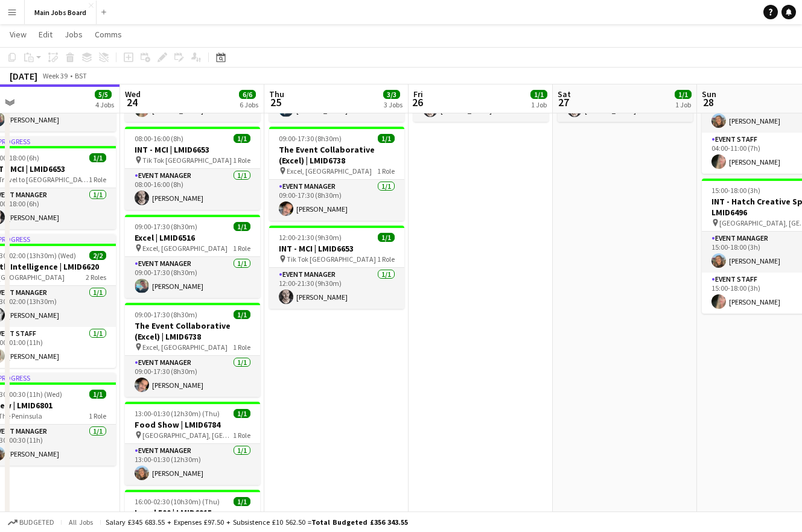 The width and height of the screenshot is (802, 532). What do you see at coordinates (108, 35) in the screenshot?
I see `span: Comms` at bounding box center [108, 35].